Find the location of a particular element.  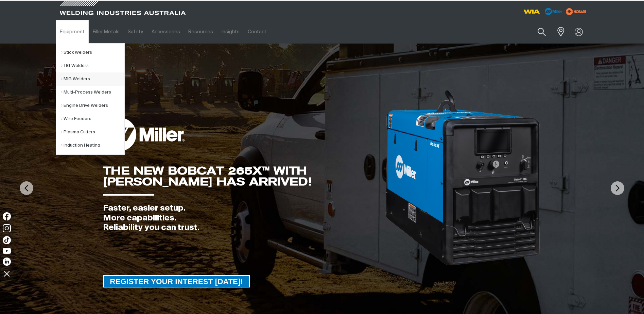

a: Contact is located at coordinates (257, 32).